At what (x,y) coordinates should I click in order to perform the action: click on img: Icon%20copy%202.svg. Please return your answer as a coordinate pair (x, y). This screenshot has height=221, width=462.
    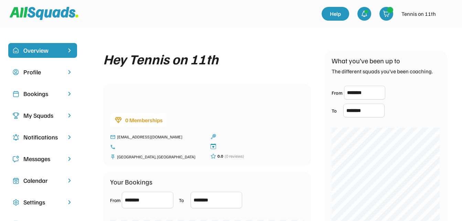
    Looking at the image, I should click on (16, 94).